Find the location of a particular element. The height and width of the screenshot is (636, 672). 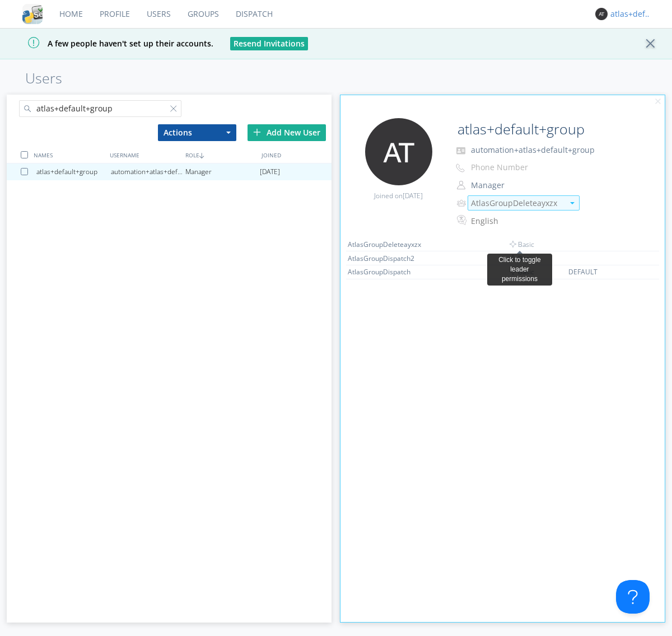

img: cddb5a64eb264b2086981ab96f4c1ba7 is located at coordinates (33, 14).